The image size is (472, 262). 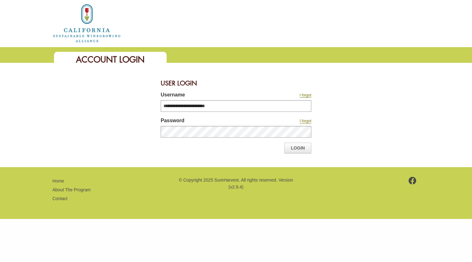 I want to click on a: About The Program, so click(x=72, y=189).